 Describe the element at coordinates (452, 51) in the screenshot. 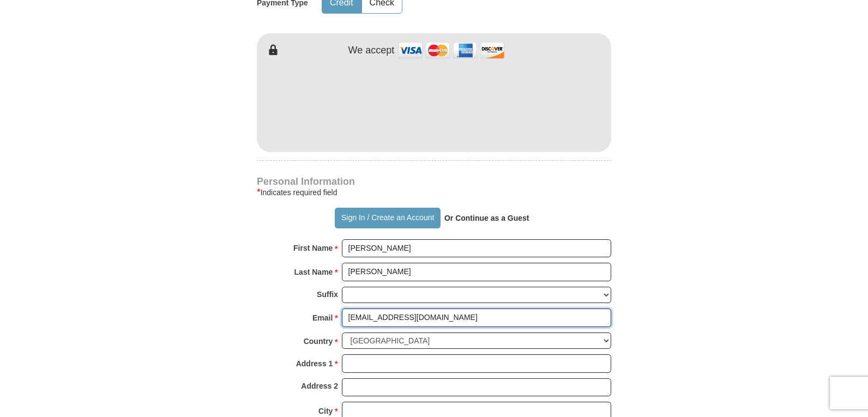

I see `img: credit cards accepted` at that location.